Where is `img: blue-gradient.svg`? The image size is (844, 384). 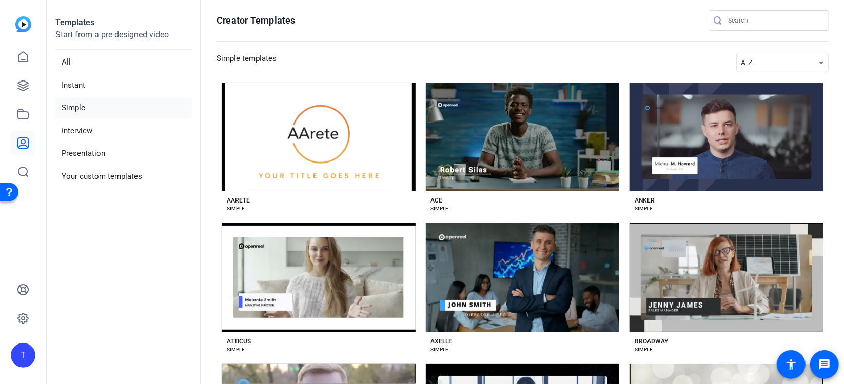 img: blue-gradient.svg is located at coordinates (23, 24).